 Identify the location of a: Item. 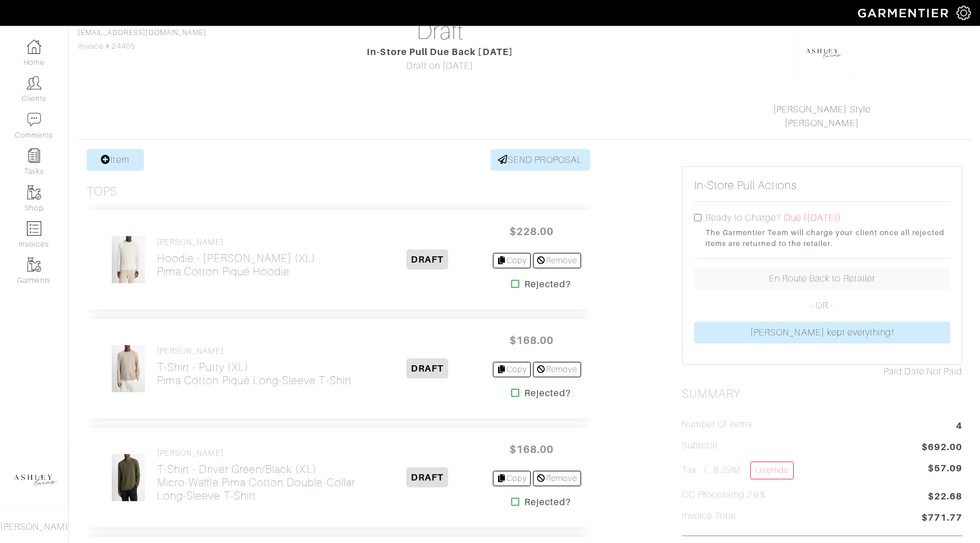
(115, 160).